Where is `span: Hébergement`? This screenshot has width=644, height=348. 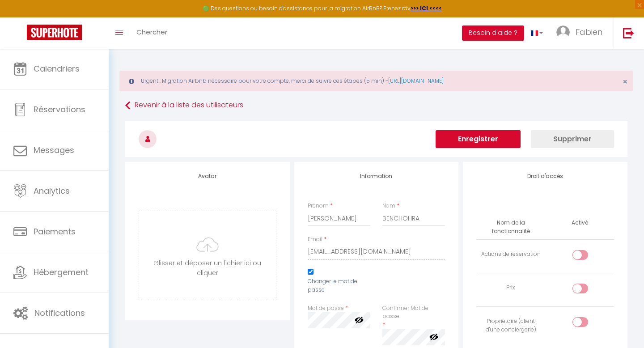 span: Hébergement is located at coordinates (61, 272).